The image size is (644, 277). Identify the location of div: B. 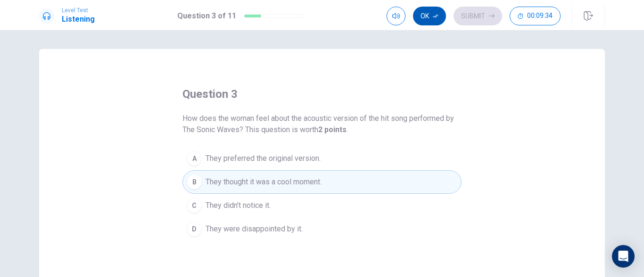
(194, 182).